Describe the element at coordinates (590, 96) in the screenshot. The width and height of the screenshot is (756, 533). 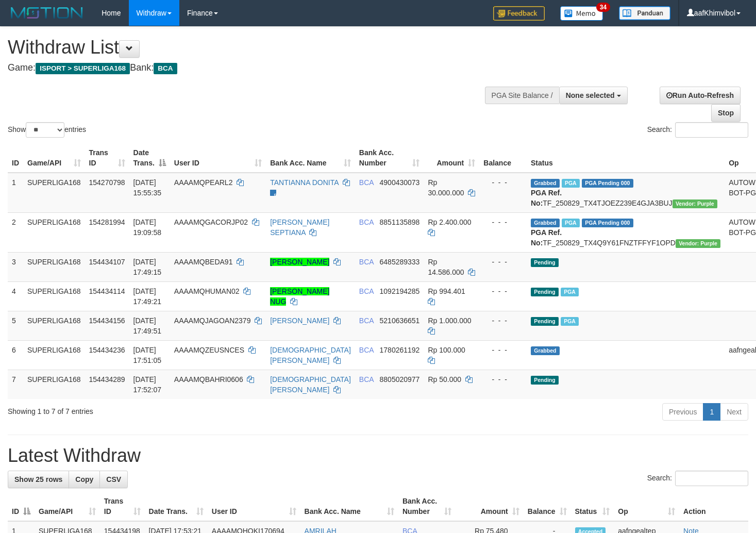
I see `span: None selected` at that location.